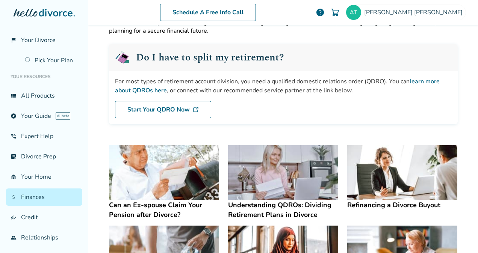 The image size is (478, 253). What do you see at coordinates (14, 218) in the screenshot?
I see `span: finance_mode` at bounding box center [14, 218].